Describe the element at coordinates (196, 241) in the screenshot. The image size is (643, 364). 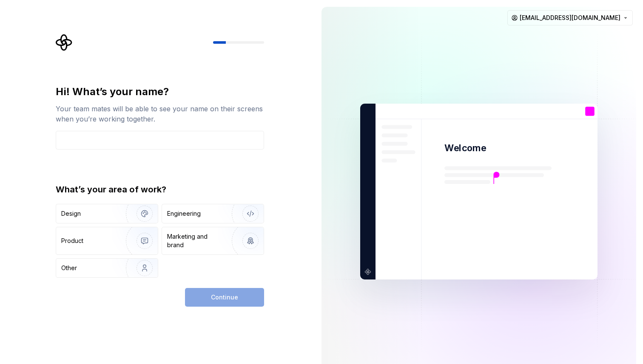
I see `div: Marketing and brand` at that location.